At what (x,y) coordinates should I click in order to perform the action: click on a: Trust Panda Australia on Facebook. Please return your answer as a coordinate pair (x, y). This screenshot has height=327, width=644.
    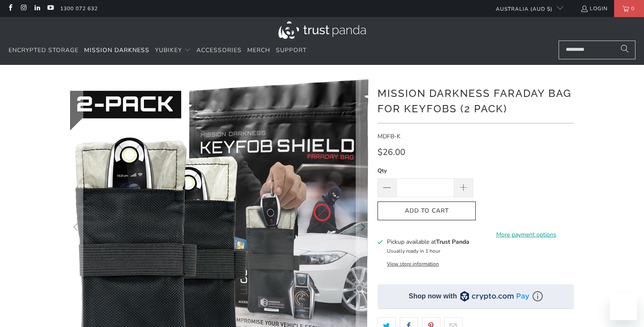
    Looking at the image, I should click on (10, 9).